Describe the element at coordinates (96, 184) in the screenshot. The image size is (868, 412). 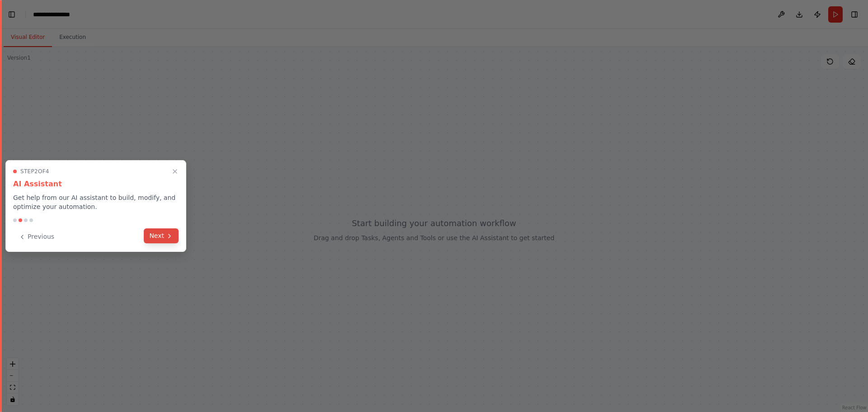
I see `h3: AI Assistant` at that location.